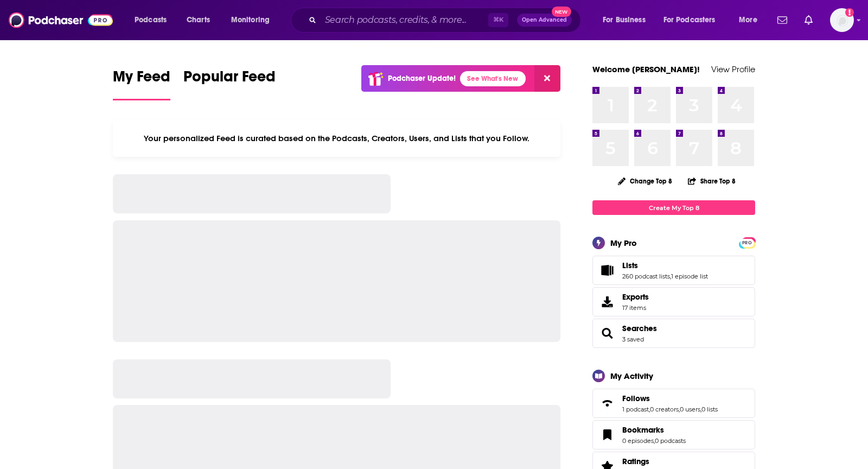 The image size is (868, 469). What do you see at coordinates (545, 20) in the screenshot?
I see `span: Open Advanced` at bounding box center [545, 20].